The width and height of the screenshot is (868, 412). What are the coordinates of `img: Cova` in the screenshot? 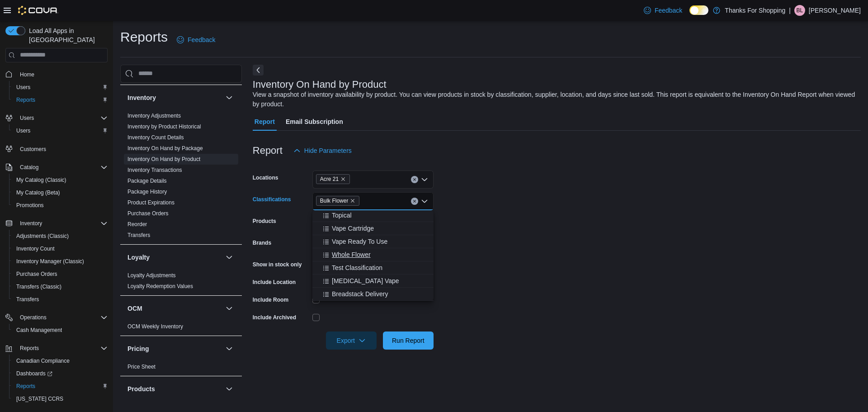 It's located at (38, 10).